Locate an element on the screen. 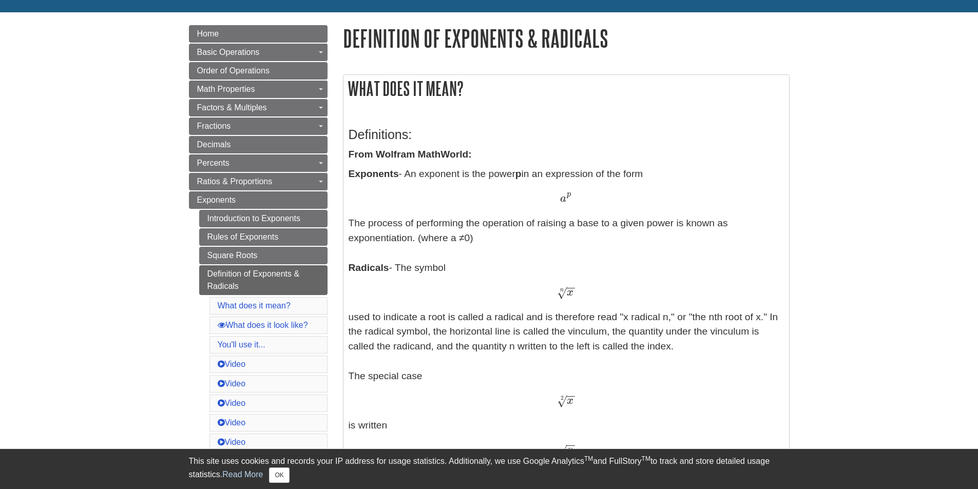 The height and width of the screenshot is (489, 978). a: Decimals is located at coordinates (258, 145).